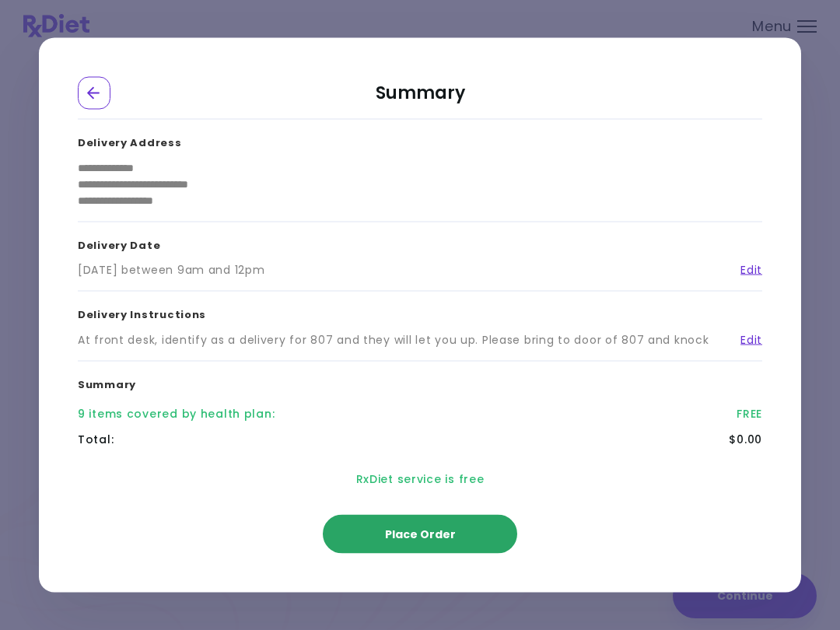 The height and width of the screenshot is (630, 840). I want to click on span: Place Order, so click(420, 534).